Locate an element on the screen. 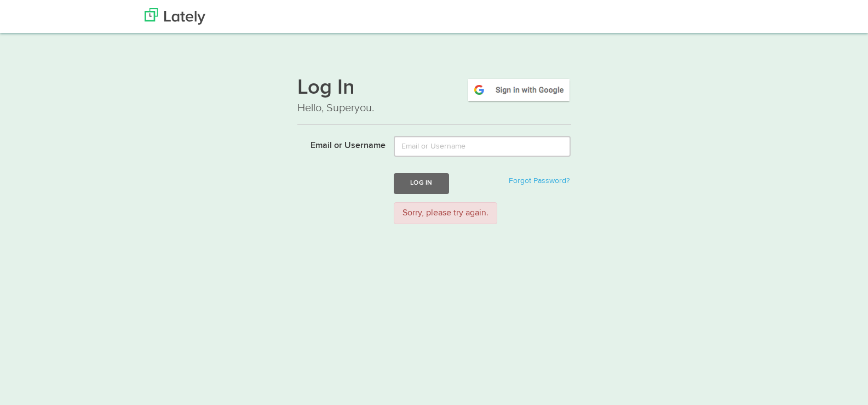 The width and height of the screenshot is (868, 405). img: Lately is located at coordinates (175, 17).